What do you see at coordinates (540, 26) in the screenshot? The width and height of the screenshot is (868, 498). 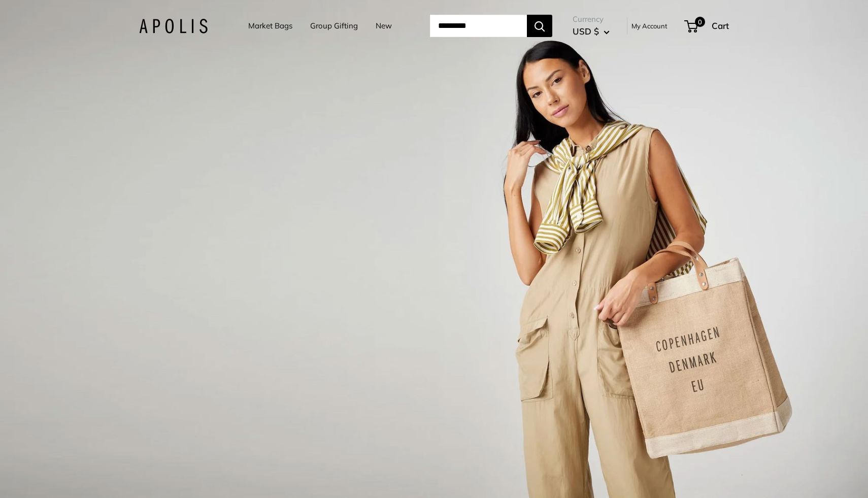 I see `button: Search` at bounding box center [540, 26].